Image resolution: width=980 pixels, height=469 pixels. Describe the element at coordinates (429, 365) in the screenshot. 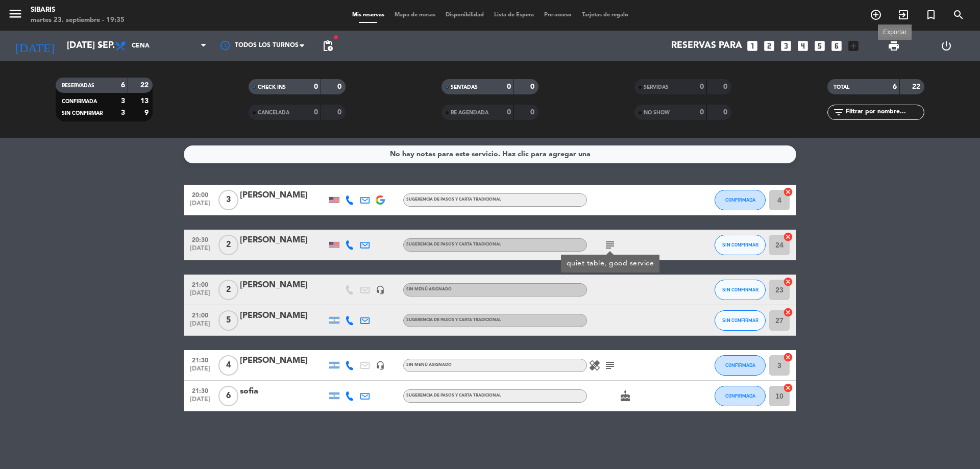

I see `span: Sin menú asignado` at that location.